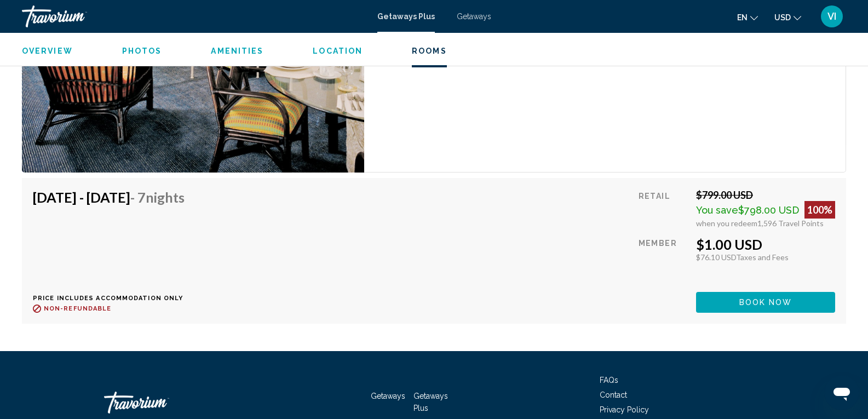  What do you see at coordinates (337, 51) in the screenshot?
I see `span: Location` at bounding box center [337, 51].